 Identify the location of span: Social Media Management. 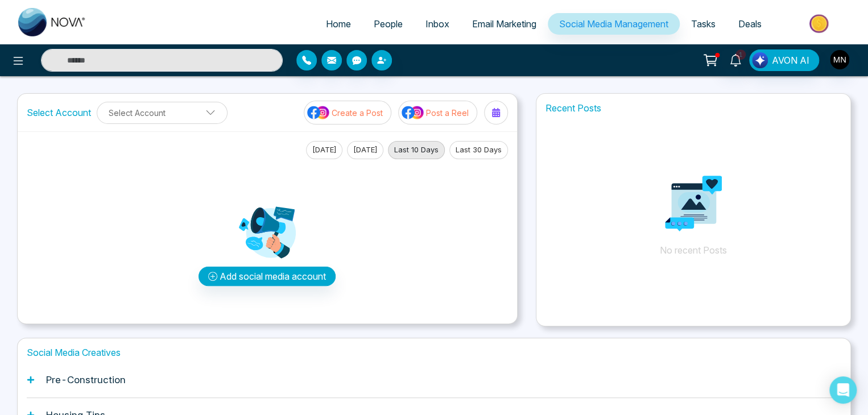
(614, 24).